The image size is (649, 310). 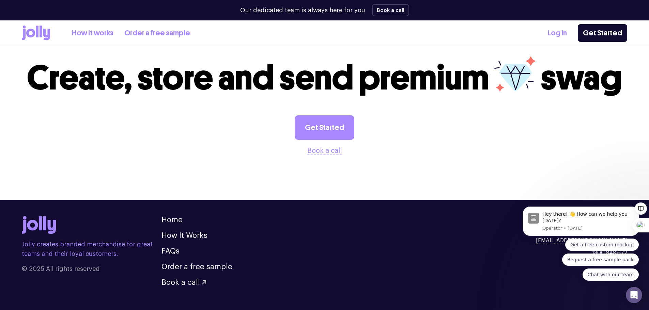 I want to click on span: © 2025 All rights reserved, so click(x=92, y=269).